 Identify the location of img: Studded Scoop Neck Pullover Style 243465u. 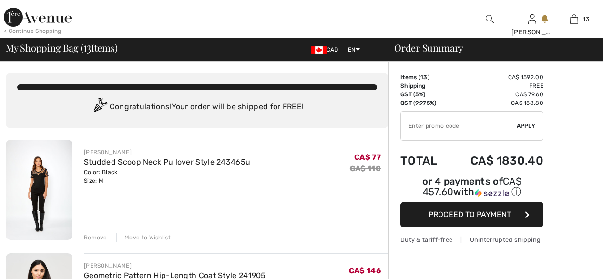
(39, 190).